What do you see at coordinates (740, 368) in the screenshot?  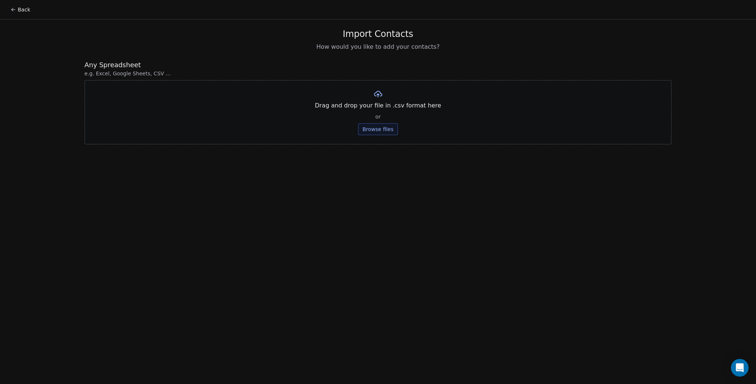 I see `div: Open Intercom Messenger` at bounding box center [740, 368].